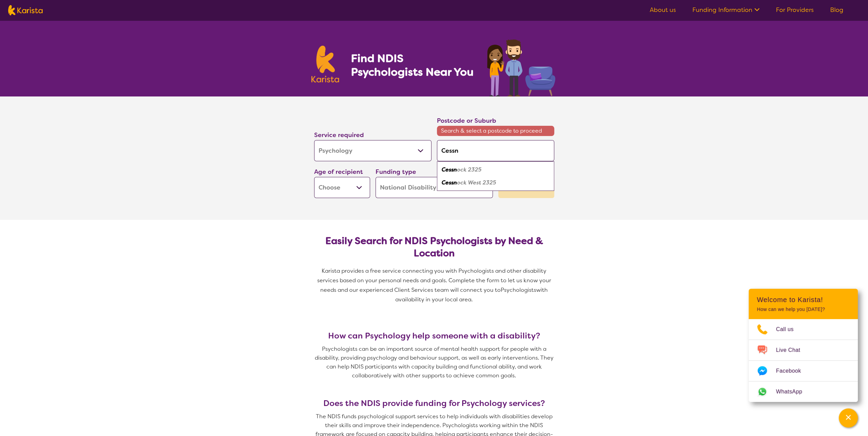  I want to click on span: Karista provides a free service connecting you with Psychologists and other disability services b..., so click(435, 280).